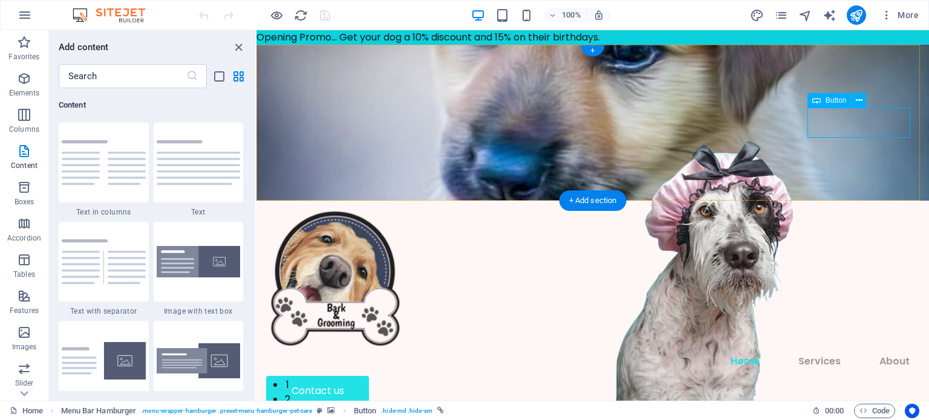  Describe the element at coordinates (829, 15) in the screenshot. I see `button: text_generator` at that location.